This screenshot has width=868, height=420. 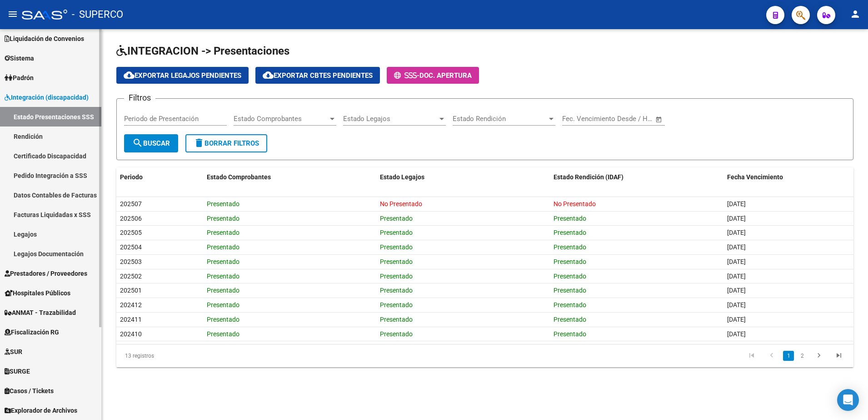 What do you see at coordinates (199, 143) in the screenshot?
I see `mat-icon: delete` at bounding box center [199, 143].